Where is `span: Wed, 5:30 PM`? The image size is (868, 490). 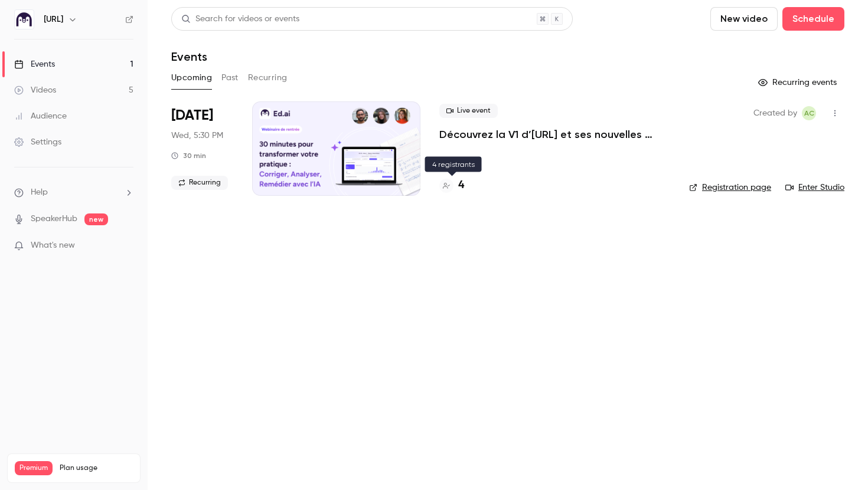 span: Wed, 5:30 PM is located at coordinates (197, 136).